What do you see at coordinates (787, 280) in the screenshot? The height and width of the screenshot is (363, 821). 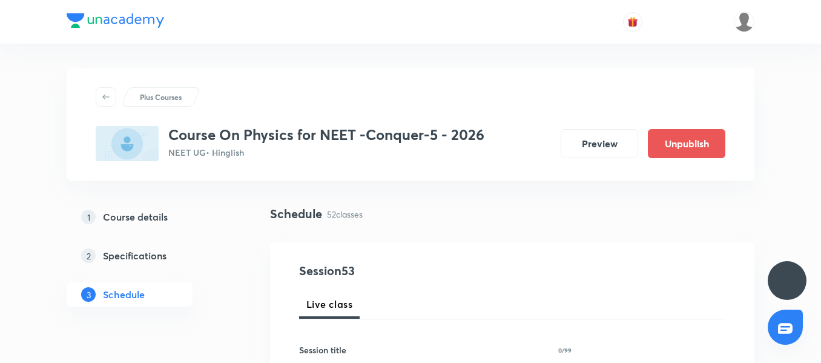 I see `img: ttu` at bounding box center [787, 280].